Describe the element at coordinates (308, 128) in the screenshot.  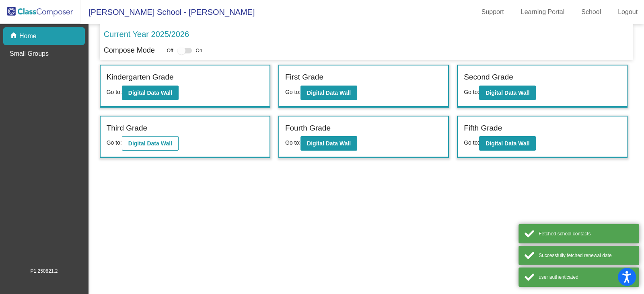
I see `label: Fourth Grade` at that location.